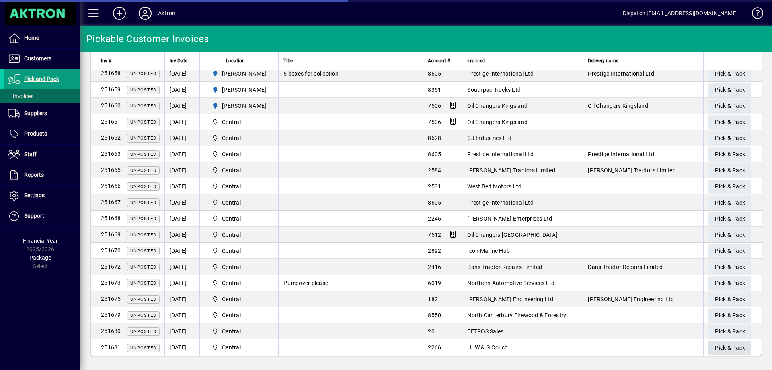  Describe the element at coordinates (111, 186) in the screenshot. I see `span: 251666` at that location.